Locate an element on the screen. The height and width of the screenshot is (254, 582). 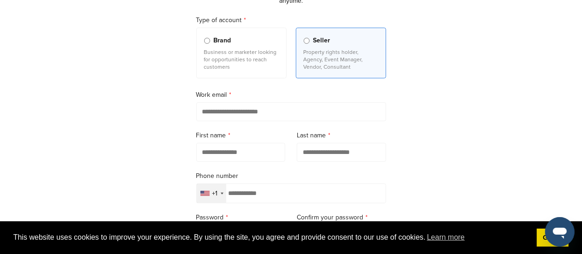
a: learn more about cookies is located at coordinates (446, 237).